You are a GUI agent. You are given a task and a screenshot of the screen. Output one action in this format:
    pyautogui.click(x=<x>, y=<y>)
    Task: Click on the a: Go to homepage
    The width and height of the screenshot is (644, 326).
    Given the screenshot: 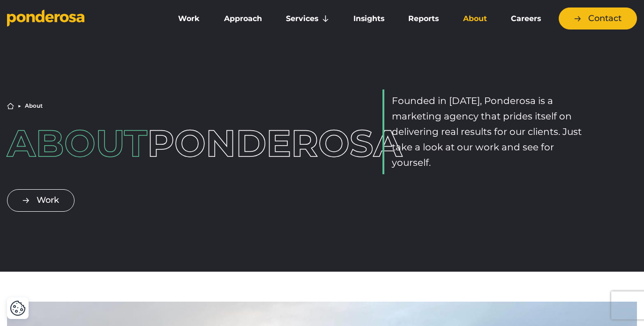 What is the action you would take?
    pyautogui.click(x=81, y=19)
    